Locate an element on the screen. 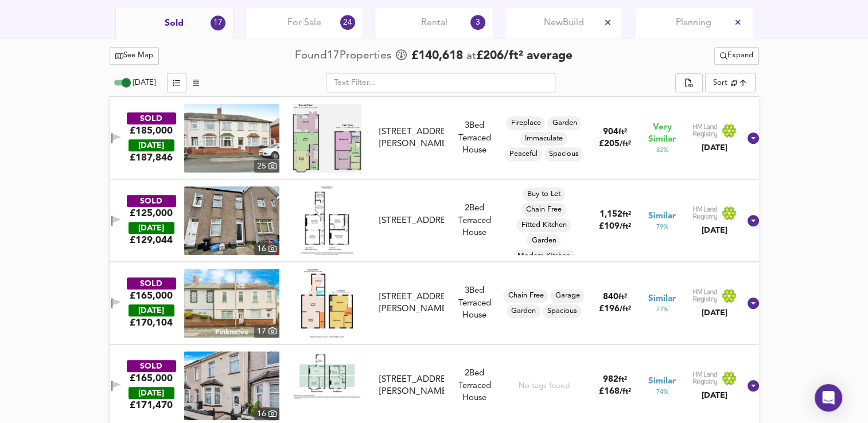 The height and width of the screenshot is (423, 868). span: 77 % is located at coordinates (662, 310).